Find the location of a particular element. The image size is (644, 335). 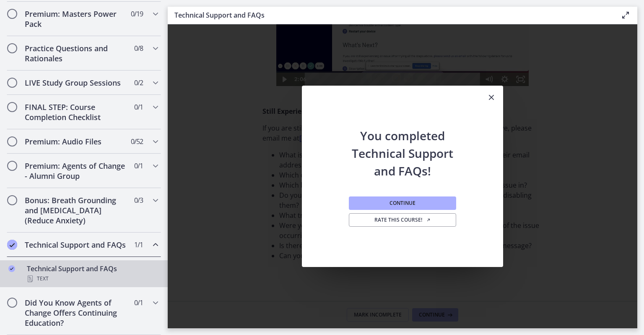

button: Mute is located at coordinates (226, 151).